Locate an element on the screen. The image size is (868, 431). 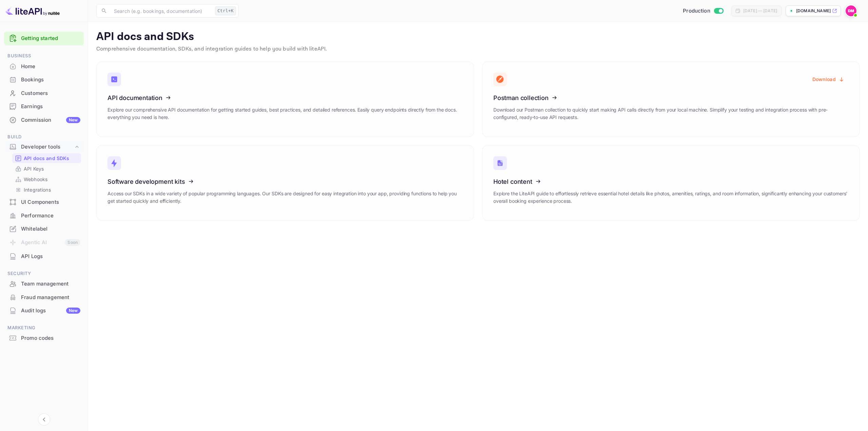
a: Webhooks is located at coordinates (46, 179).